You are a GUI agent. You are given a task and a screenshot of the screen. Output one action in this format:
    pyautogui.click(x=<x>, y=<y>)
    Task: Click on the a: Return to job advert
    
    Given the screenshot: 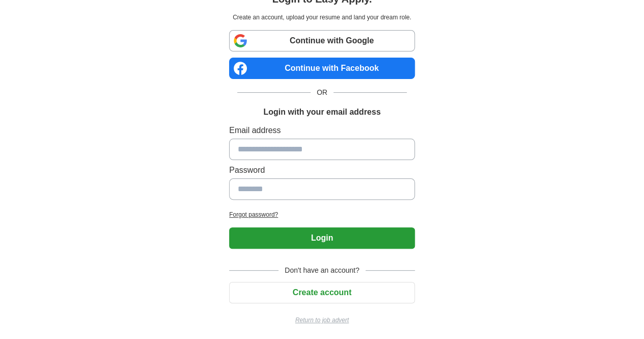 What is the action you would take?
    pyautogui.click(x=322, y=320)
    